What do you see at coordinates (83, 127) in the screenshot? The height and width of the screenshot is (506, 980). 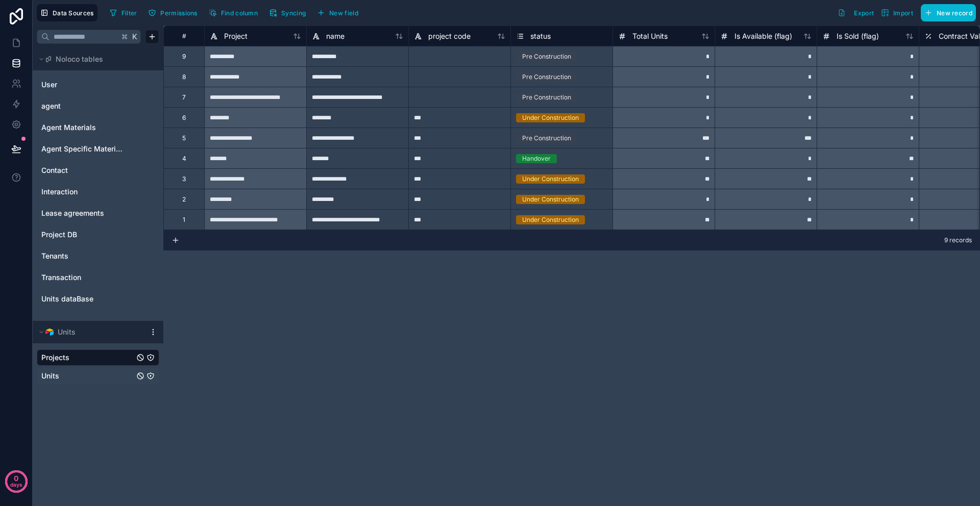 I see `a: Agent Materials` at bounding box center [83, 127].